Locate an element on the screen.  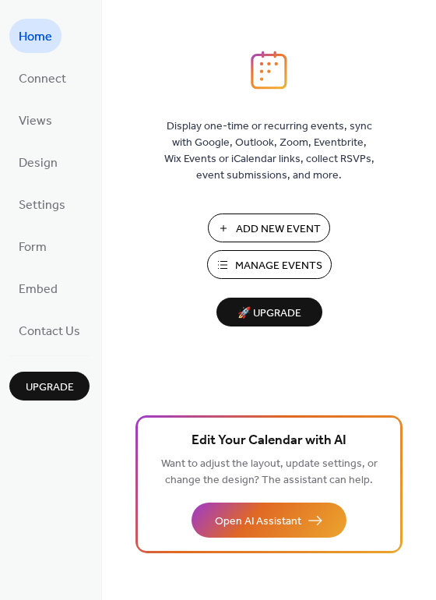
button: Upgrade is located at coordinates (49, 386).